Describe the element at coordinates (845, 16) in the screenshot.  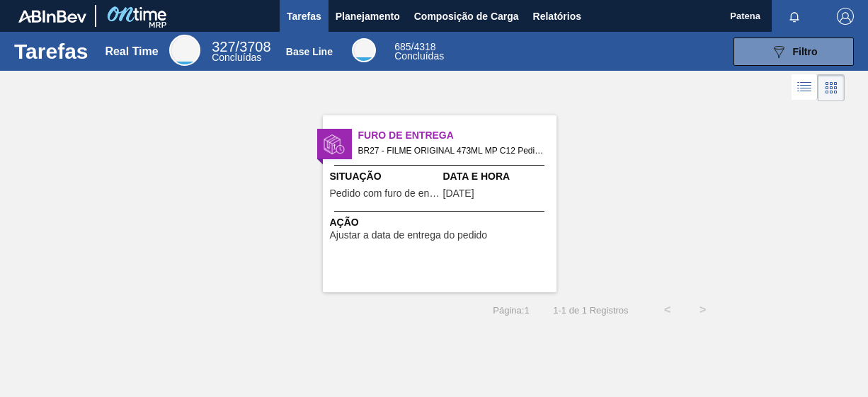
I see `img: Logout` at that location.